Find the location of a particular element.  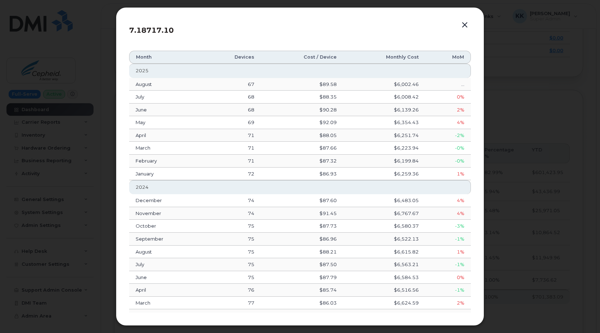

td: $87.60 is located at coordinates (302, 201).